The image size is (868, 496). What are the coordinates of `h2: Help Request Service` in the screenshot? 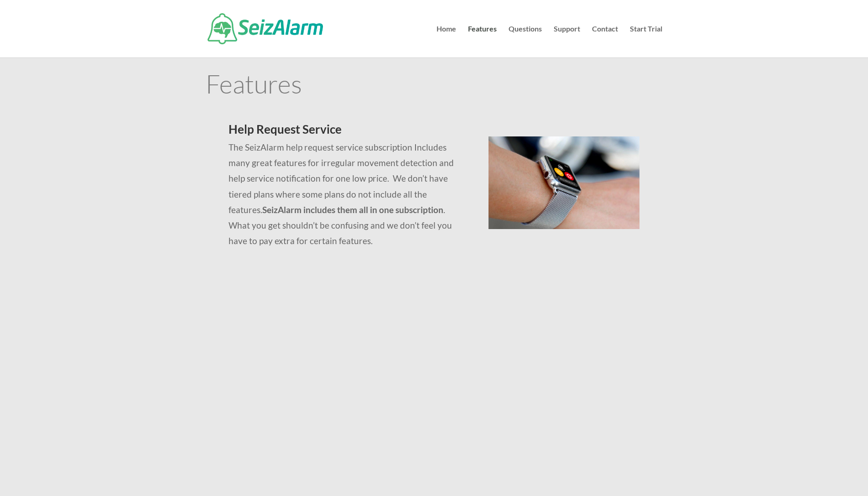 It's located at (347, 132).